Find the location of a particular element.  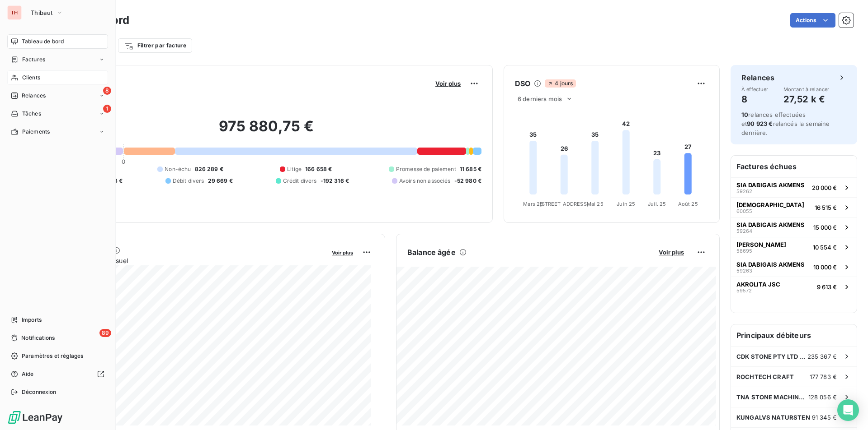

a: Imports is located at coordinates (58, 320).